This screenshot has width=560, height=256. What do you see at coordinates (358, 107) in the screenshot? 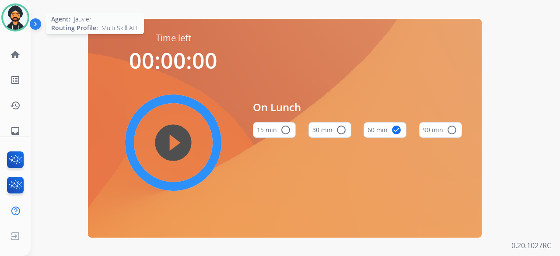
I see `span: On Lunch` at bounding box center [358, 107].